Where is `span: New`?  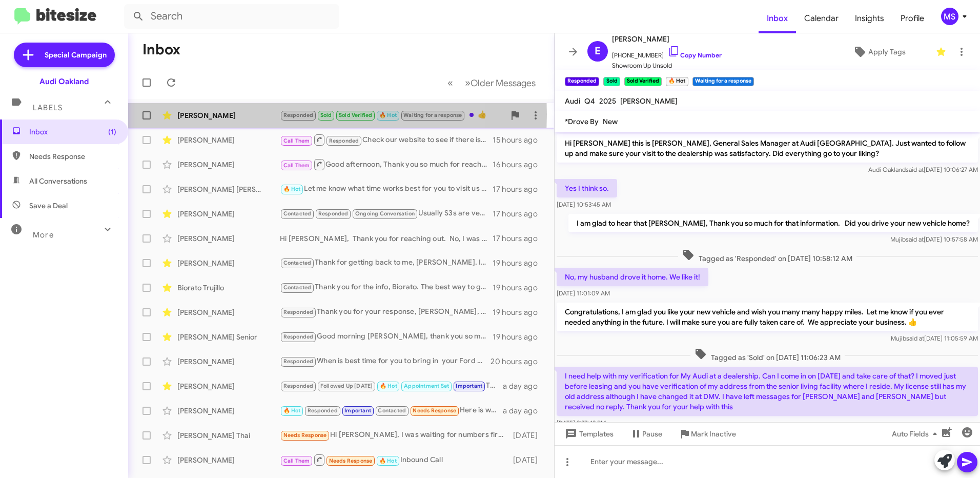
span: New is located at coordinates (610, 121).